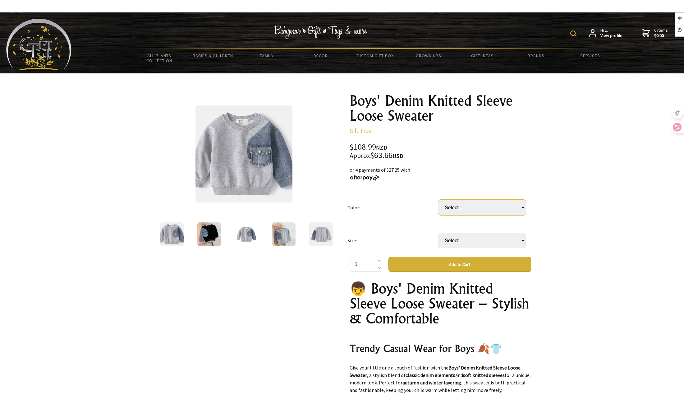 The height and width of the screenshot is (395, 684). Describe the element at coordinates (382, 147) in the screenshot. I see `span: NZD` at that location.